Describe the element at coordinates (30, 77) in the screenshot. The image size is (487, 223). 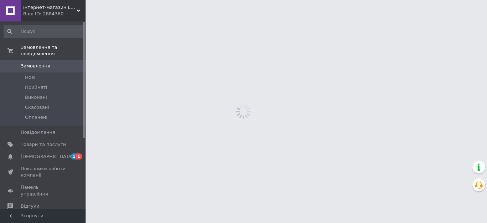
I see `span: Нові` at that location.